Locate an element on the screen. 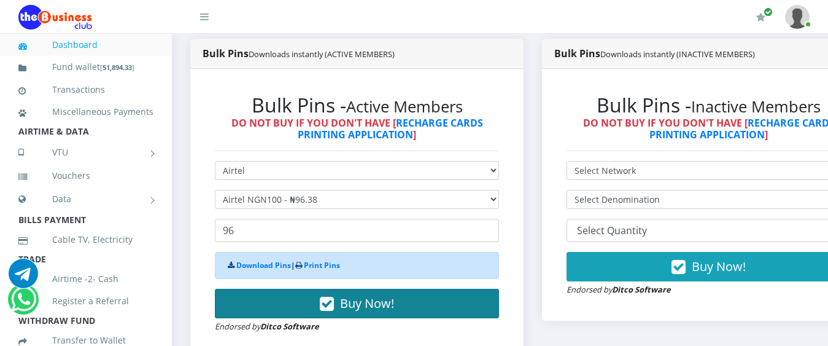 Image resolution: width=828 pixels, height=346 pixels. small: Downloads instantly (ACTIVE MEMBERS) is located at coordinates (322, 54).